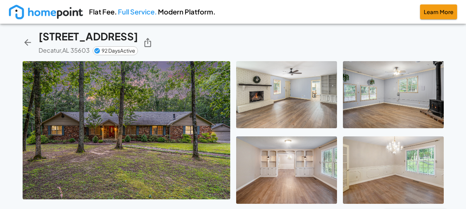 The height and width of the screenshot is (209, 466). Describe the element at coordinates (152, 11) in the screenshot. I see `p: Flat Fee. Modern Platform.` at that location.